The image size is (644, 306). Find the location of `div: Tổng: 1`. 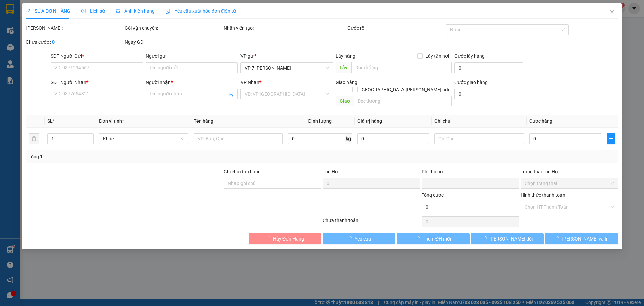

div: Tổng: 1 is located at coordinates (139, 156).